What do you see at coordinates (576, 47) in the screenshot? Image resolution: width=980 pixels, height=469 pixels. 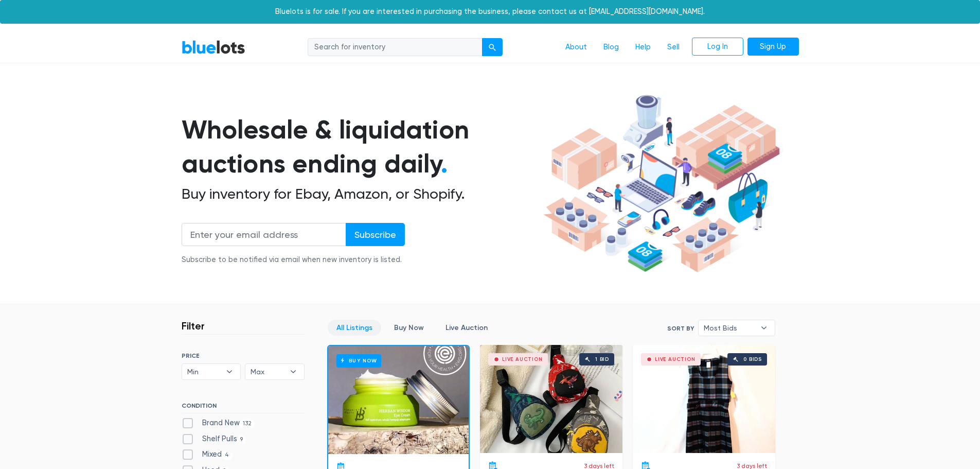 I see `a: About` at bounding box center [576, 47].